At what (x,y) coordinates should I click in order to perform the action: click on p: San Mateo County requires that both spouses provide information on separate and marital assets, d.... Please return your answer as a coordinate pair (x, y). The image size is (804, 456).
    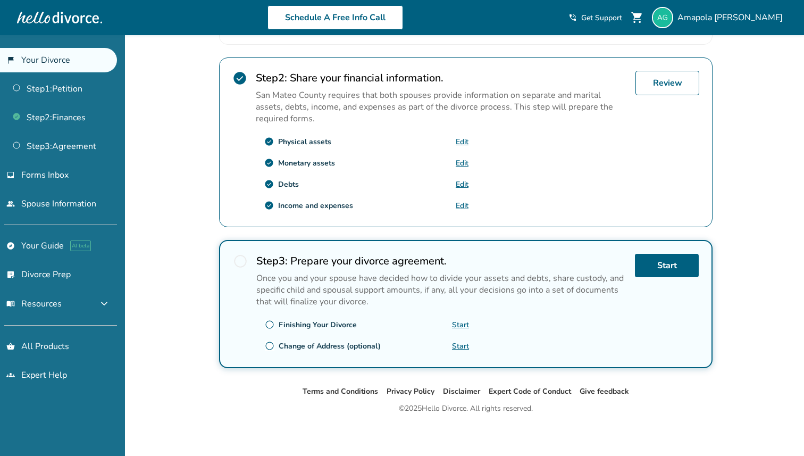
    Looking at the image, I should click on (441, 107).